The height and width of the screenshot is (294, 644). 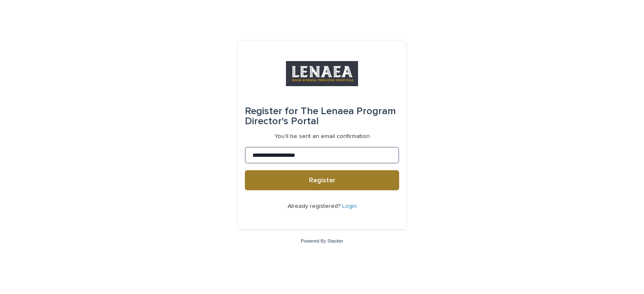 I want to click on p: You'll be sent an email confirmation, so click(x=322, y=136).